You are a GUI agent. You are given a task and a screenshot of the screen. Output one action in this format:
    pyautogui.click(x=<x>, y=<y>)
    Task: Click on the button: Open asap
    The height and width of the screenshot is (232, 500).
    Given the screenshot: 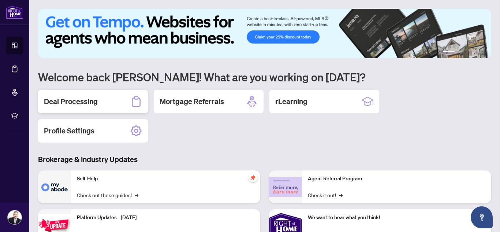 What is the action you would take?
    pyautogui.click(x=481, y=217)
    